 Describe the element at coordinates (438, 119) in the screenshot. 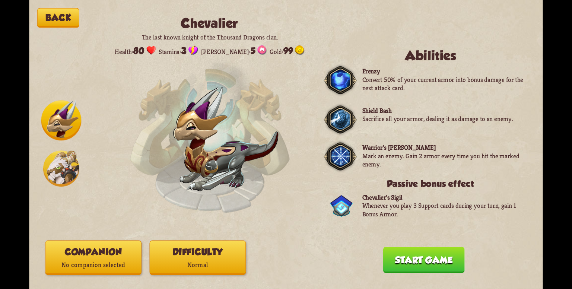

I see `p: Sacrifice all your armor, dealing it as damage to an enemy.` at that location.